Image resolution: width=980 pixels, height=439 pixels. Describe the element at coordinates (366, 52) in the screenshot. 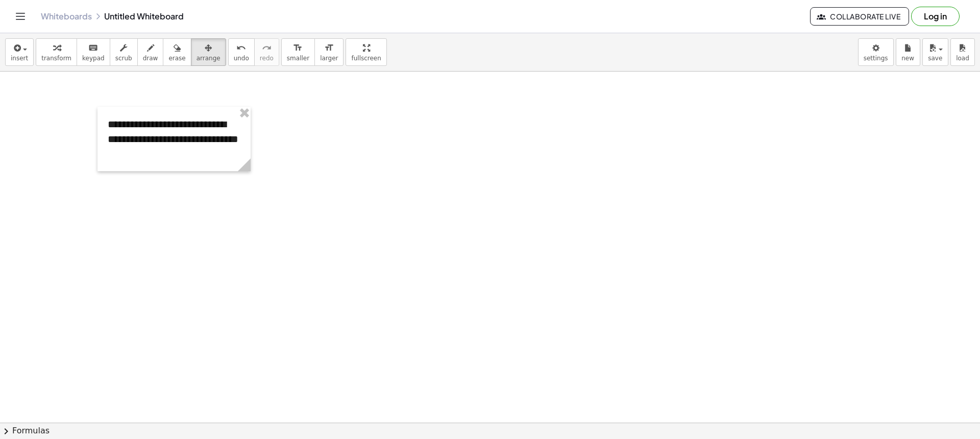

I see `button: fullscreen` at that location.